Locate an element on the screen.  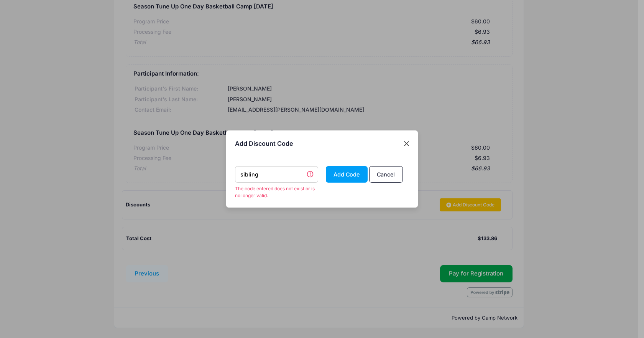
button: Cancel is located at coordinates (386, 174).